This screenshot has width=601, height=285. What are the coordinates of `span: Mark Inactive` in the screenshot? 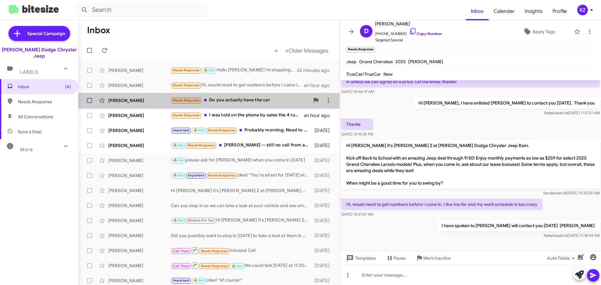 It's located at (437, 258).